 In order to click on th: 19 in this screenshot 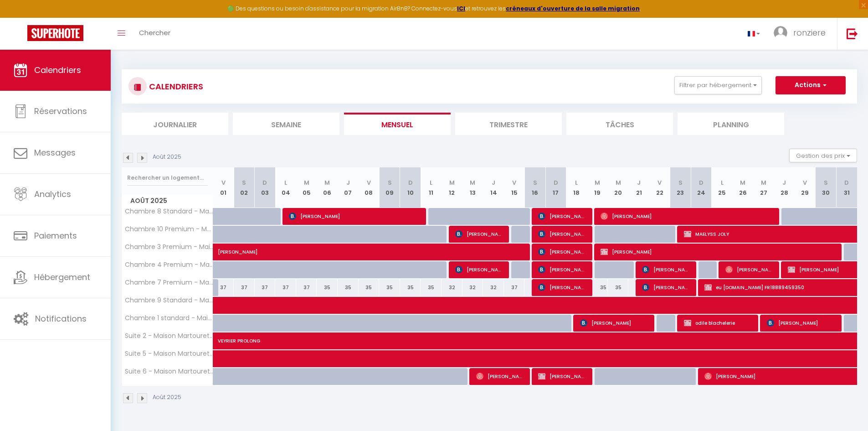, I will do `click(598, 187)`.